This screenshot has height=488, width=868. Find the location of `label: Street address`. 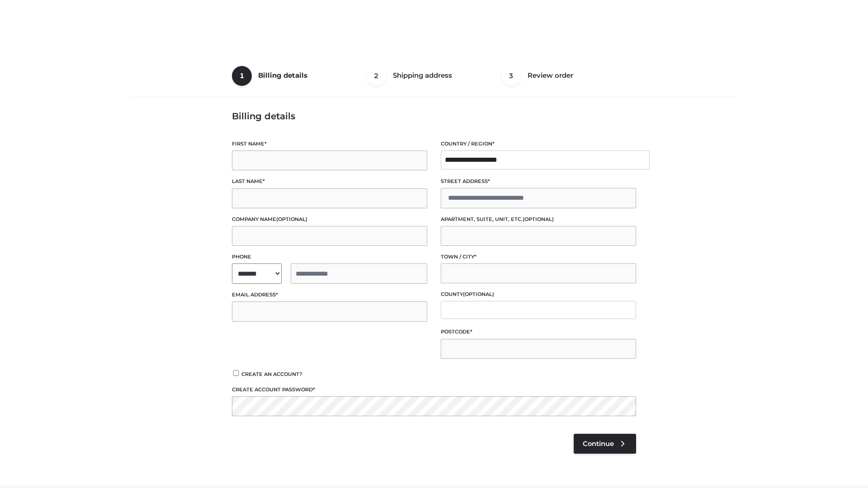

label: Street address is located at coordinates (538, 181).